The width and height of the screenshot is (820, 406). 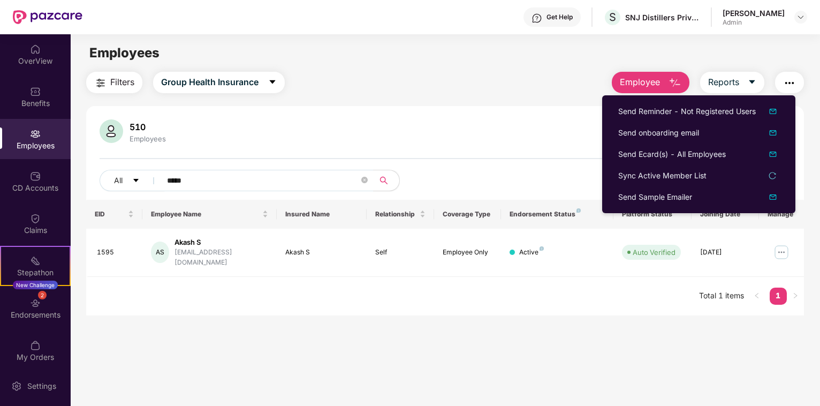 What do you see at coordinates (35, 285) in the screenshot?
I see `div: New Challenge` at bounding box center [35, 285].